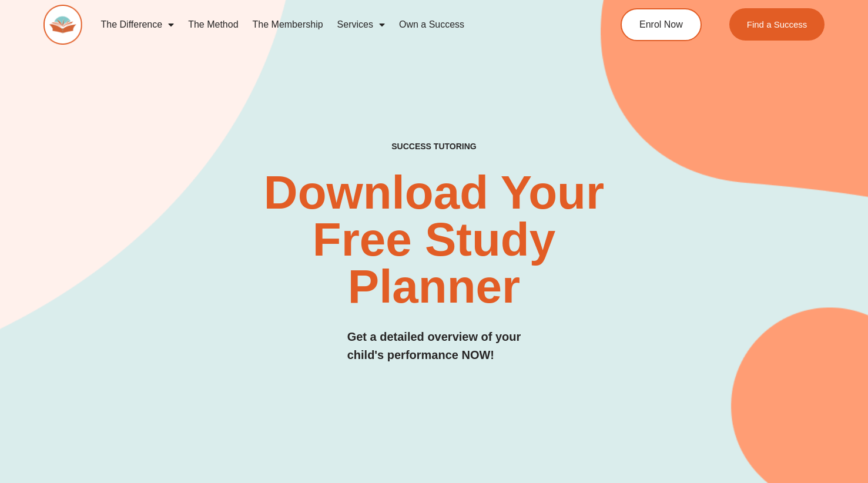 The image size is (868, 483). What do you see at coordinates (777, 24) in the screenshot?
I see `a: Find a Success` at bounding box center [777, 24].